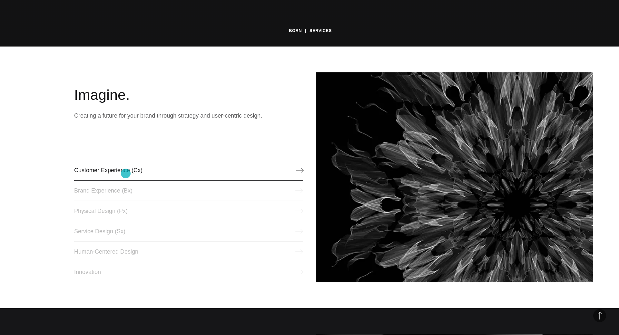  I want to click on a: Physical Design (Px), so click(189, 211).